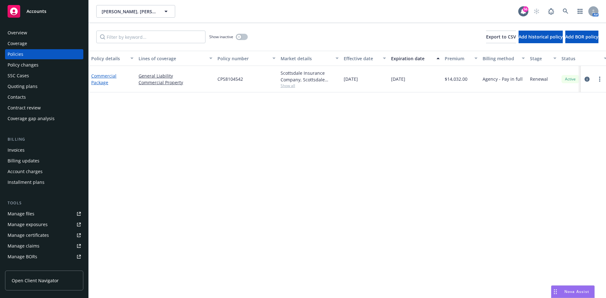  I want to click on div: Policy changes, so click(23, 65).